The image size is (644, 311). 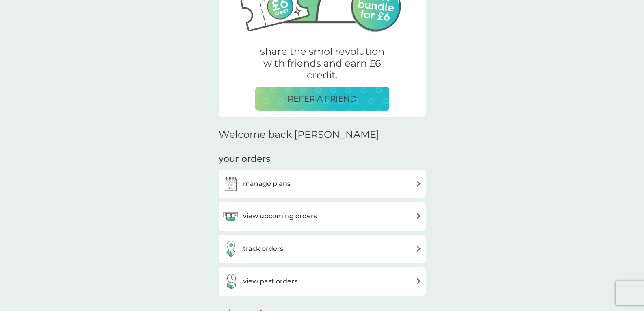 What do you see at coordinates (322, 99) in the screenshot?
I see `button: REFER A FRIEND` at bounding box center [322, 99].